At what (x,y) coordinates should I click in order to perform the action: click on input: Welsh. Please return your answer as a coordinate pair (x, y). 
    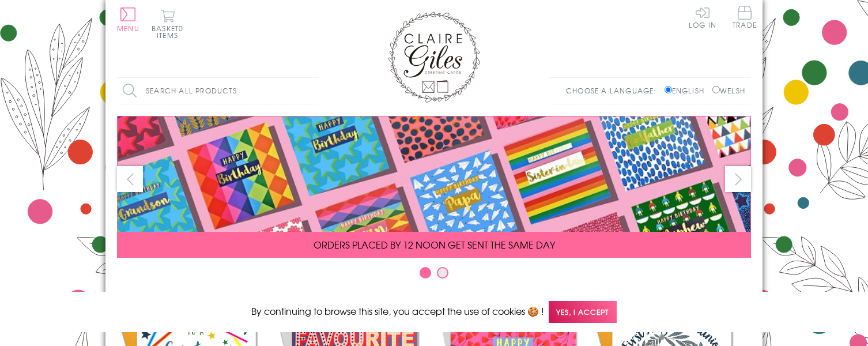
    Looking at the image, I should click on (715, 89).